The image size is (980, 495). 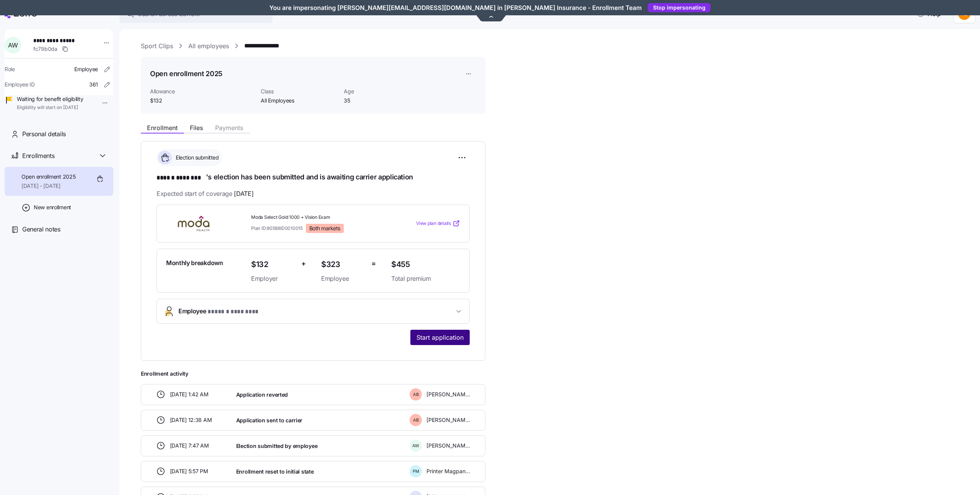 What do you see at coordinates (449, 472) in the screenshot?
I see `span: Printer Magpantay` at bounding box center [449, 472].